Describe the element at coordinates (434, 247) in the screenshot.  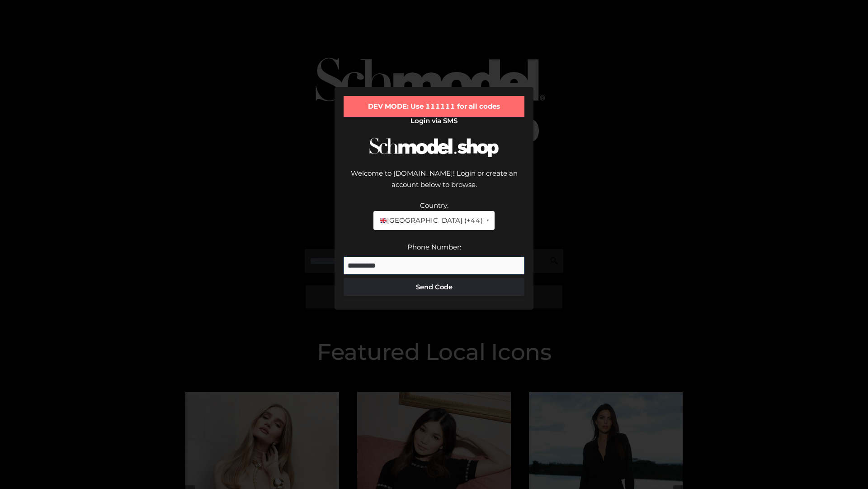
I see `label: Phone Number:` at that location.